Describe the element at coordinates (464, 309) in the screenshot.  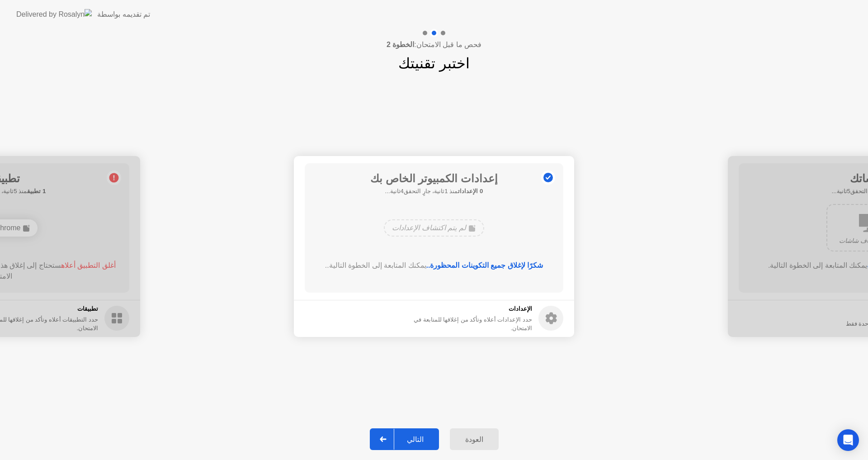
I see `h5: الإعدادات` at that location.